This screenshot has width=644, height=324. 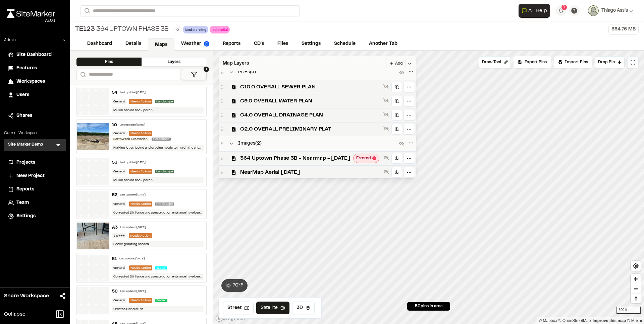 I want to click on button: Edit Tags, so click(x=177, y=29).